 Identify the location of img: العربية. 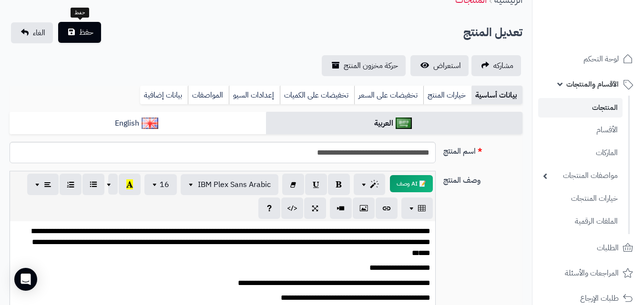
(404, 123).